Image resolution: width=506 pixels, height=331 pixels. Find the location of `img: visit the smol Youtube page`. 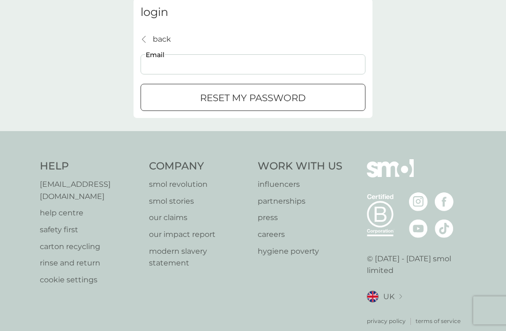

img: visit the smol Youtube page is located at coordinates (418, 229).